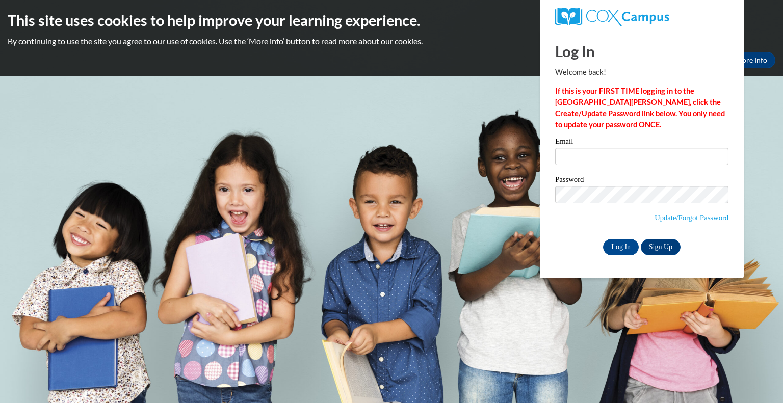 The width and height of the screenshot is (783, 403). What do you see at coordinates (391, 20) in the screenshot?
I see `h2: This site uses cookies to help improve your learning experience.` at bounding box center [391, 20].